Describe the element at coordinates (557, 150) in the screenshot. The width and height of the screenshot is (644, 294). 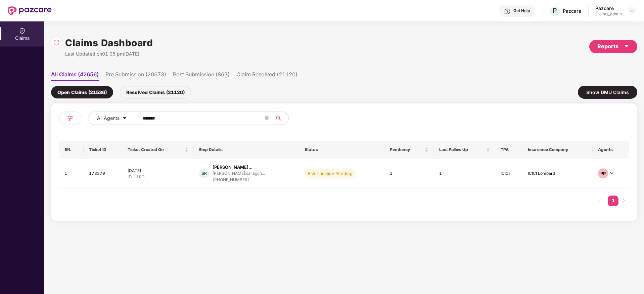
I see `th: Insurance Company` at that location.